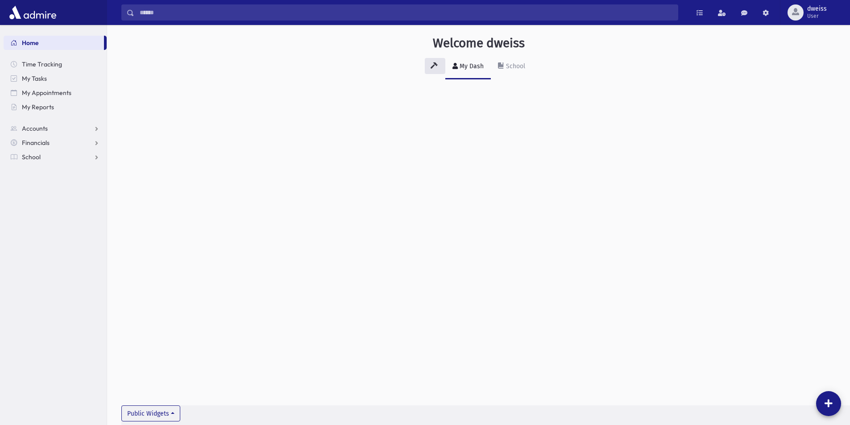 The width and height of the screenshot is (850, 425). What do you see at coordinates (55, 128) in the screenshot?
I see `a: Accounts` at bounding box center [55, 128].